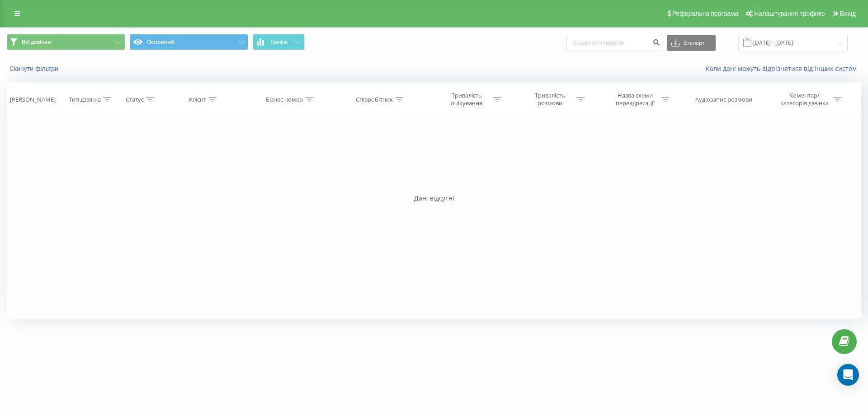  What do you see at coordinates (724, 100) in the screenshot?
I see `div: Аудіозапис розмови` at bounding box center [724, 100].